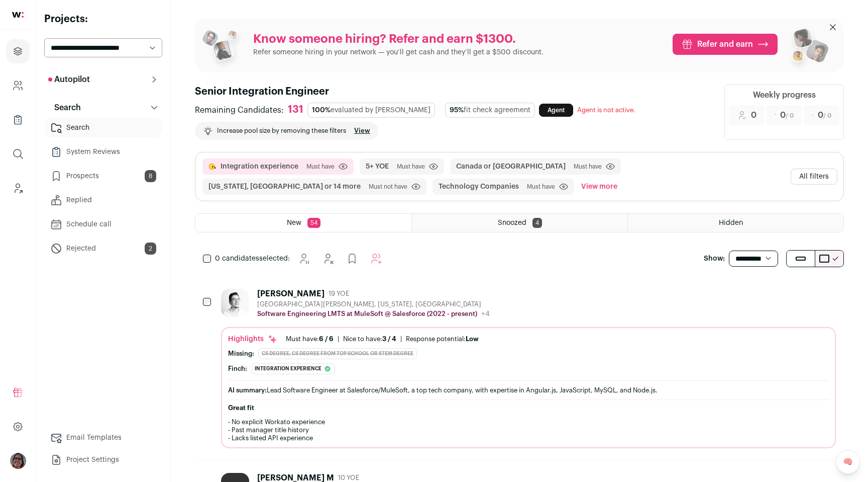 Image resolution: width=868 pixels, height=482 pixels. I want to click on a: Projects, so click(18, 52).